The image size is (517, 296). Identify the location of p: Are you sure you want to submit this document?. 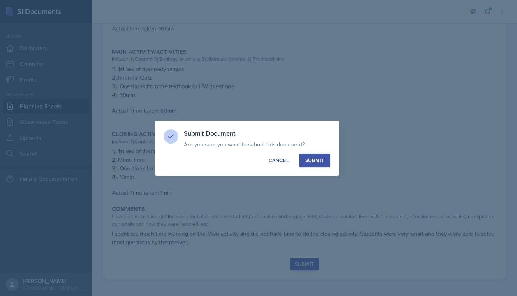
(257, 144).